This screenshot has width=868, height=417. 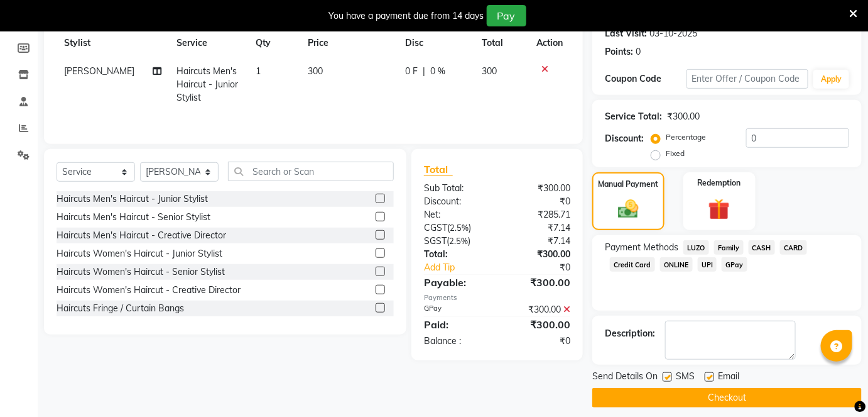 I want to click on div: Service Total:, so click(x=633, y=116).